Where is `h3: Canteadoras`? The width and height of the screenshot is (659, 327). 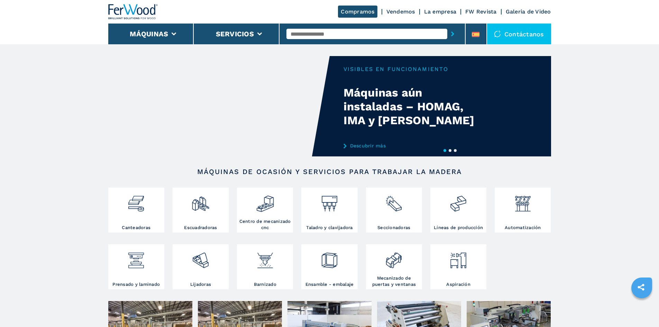
h3: Canteadoras is located at coordinates (136, 228).